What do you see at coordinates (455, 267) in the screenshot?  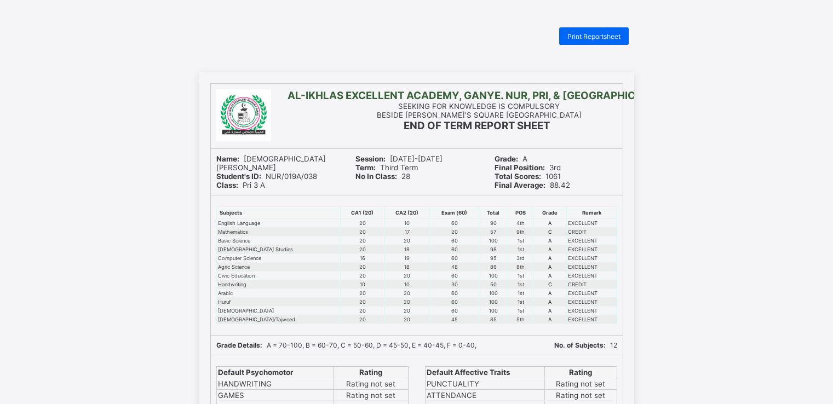 I see `td: 48` at bounding box center [455, 267].